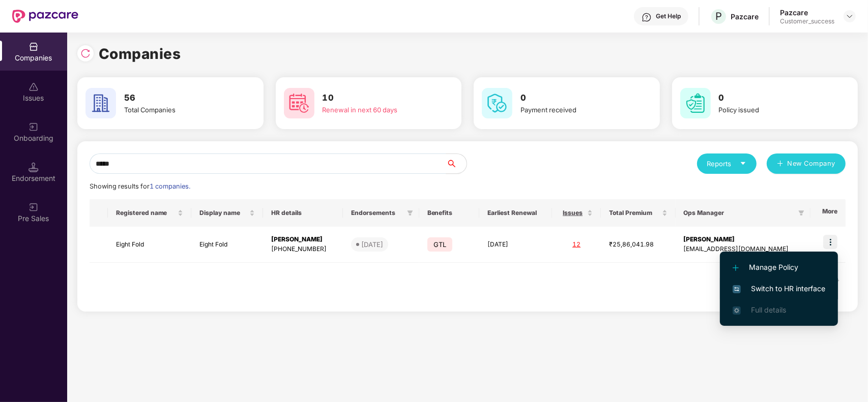 This screenshot has height=402, width=868. Describe the element at coordinates (638, 245) in the screenshot. I see `div: ₹25,86,041.98` at that location.